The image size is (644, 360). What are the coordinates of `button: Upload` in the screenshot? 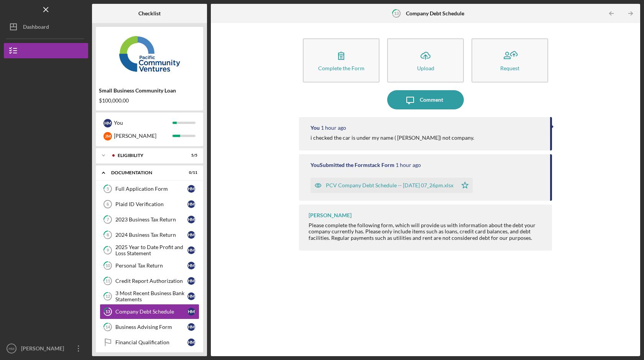 It's located at (426, 60).